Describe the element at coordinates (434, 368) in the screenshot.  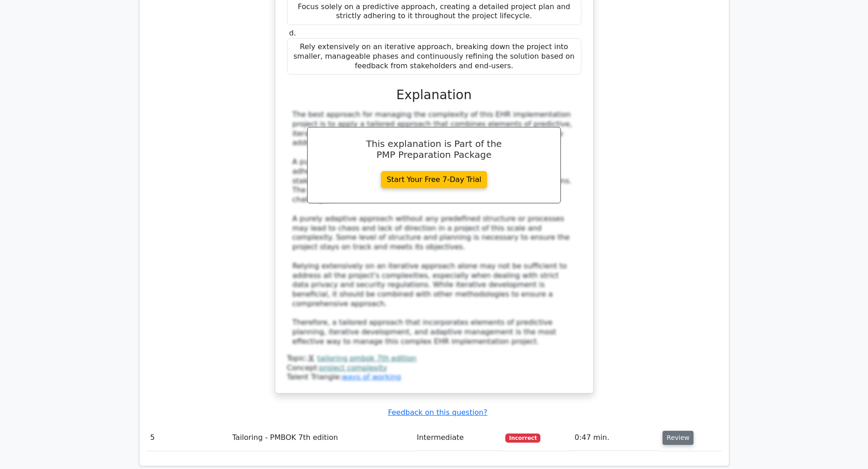
I see `div: Concept:` at that location.